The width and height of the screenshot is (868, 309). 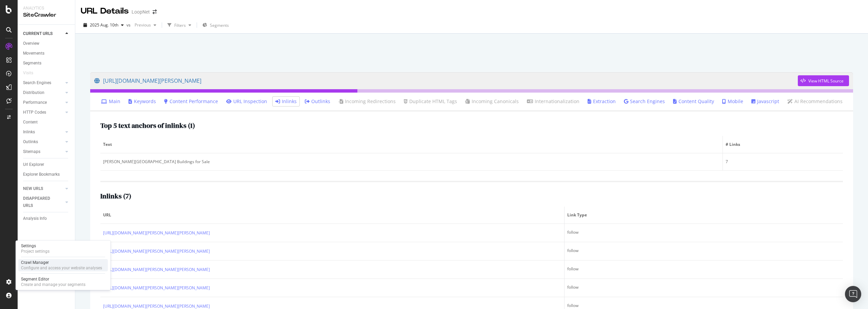 What do you see at coordinates (47, 15) in the screenshot?
I see `div: SiteCrawler` at bounding box center [47, 15].